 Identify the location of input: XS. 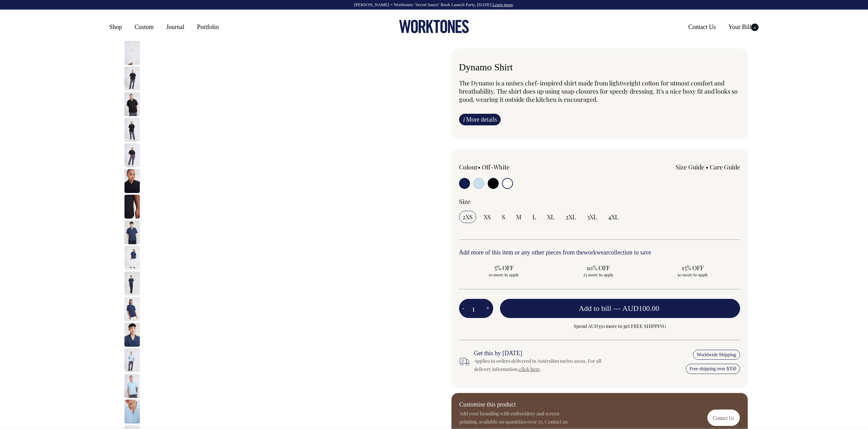
(487, 217).